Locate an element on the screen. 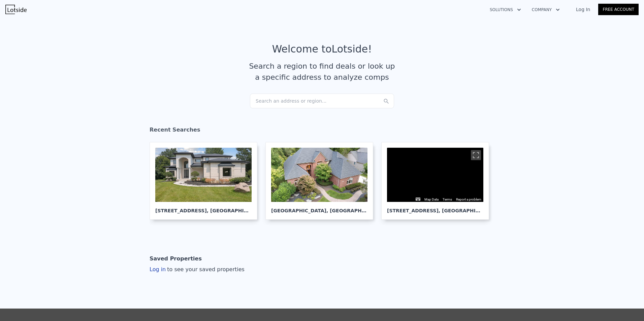 Image resolution: width=644 pixels, height=321 pixels. button: Map Data is located at coordinates (431, 200).